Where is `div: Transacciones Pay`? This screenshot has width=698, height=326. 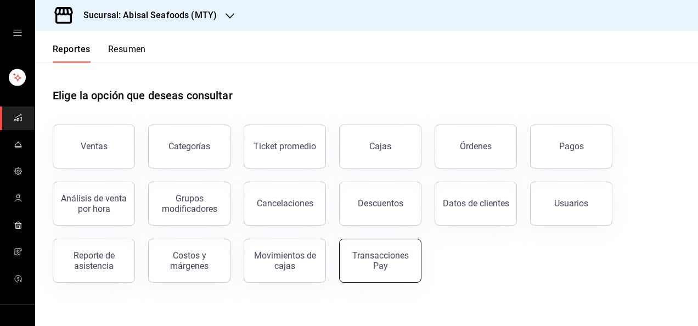 div: Transacciones Pay is located at coordinates (380, 261).